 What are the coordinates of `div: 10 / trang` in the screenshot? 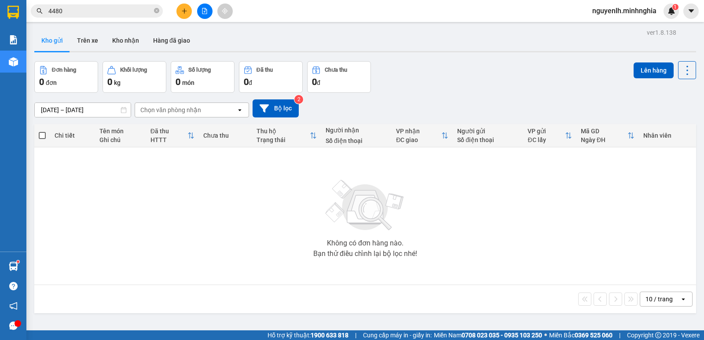 It's located at (659, 299).